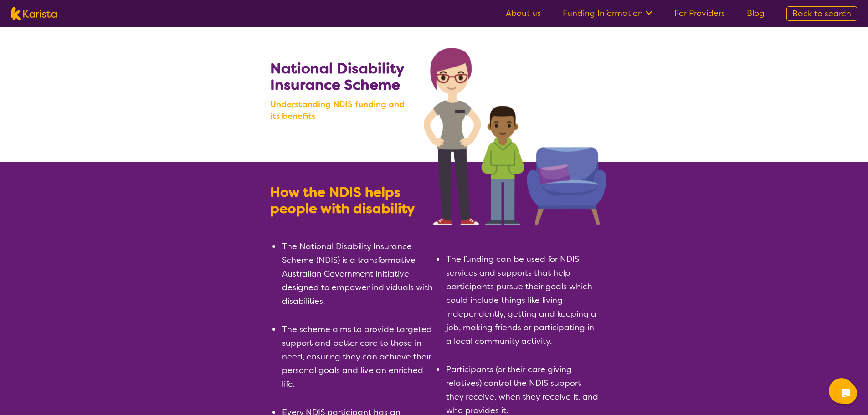 Image resolution: width=868 pixels, height=415 pixels. I want to click on b: National Disability Insurance Scheme, so click(337, 76).